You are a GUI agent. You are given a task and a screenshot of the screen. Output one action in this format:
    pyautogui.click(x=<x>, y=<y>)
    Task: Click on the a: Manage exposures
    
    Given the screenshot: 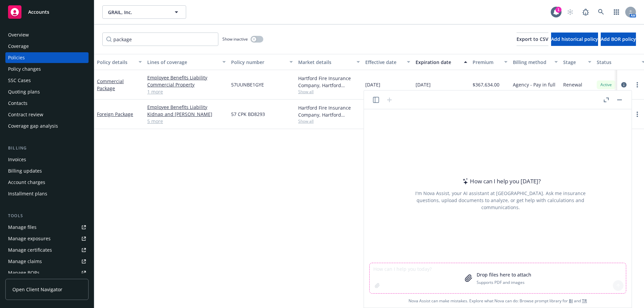 What is the action you would take?
    pyautogui.click(x=47, y=239)
    